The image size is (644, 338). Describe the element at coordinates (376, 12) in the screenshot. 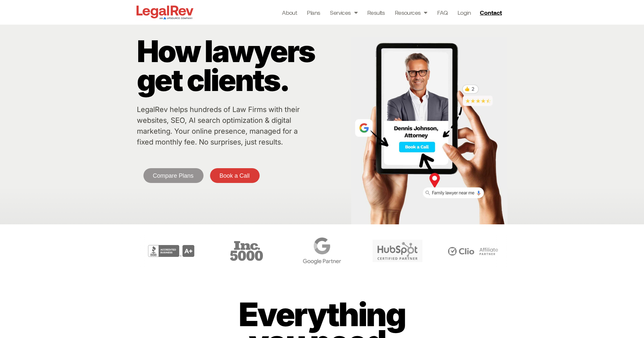

I see `nav: Menu` at that location.